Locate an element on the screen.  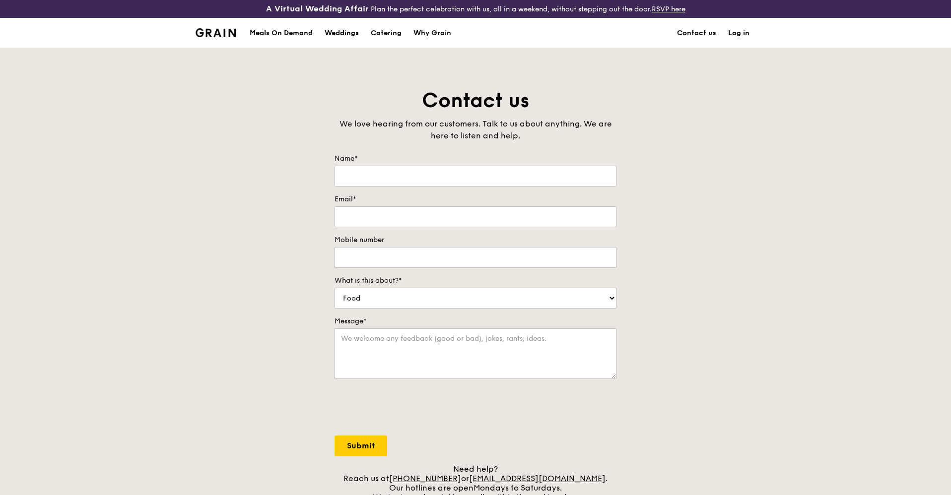
a: GrainGrain is located at coordinates (215, 32).